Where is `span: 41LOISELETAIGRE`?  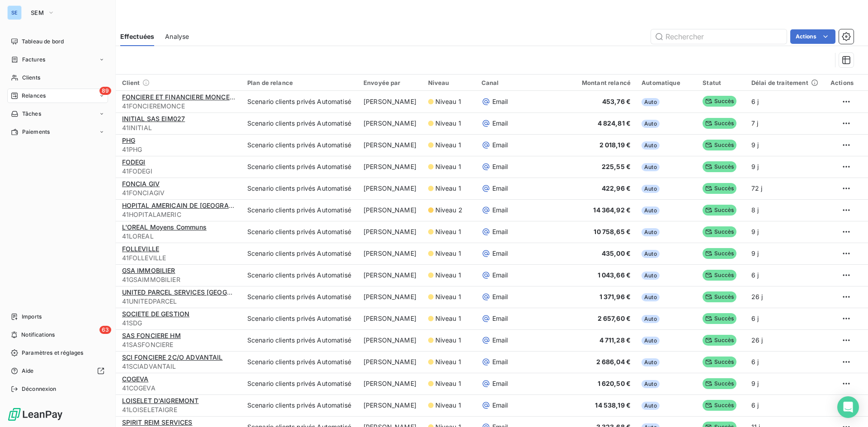
span: 41LOISELETAIGRE is located at coordinates (179, 410).